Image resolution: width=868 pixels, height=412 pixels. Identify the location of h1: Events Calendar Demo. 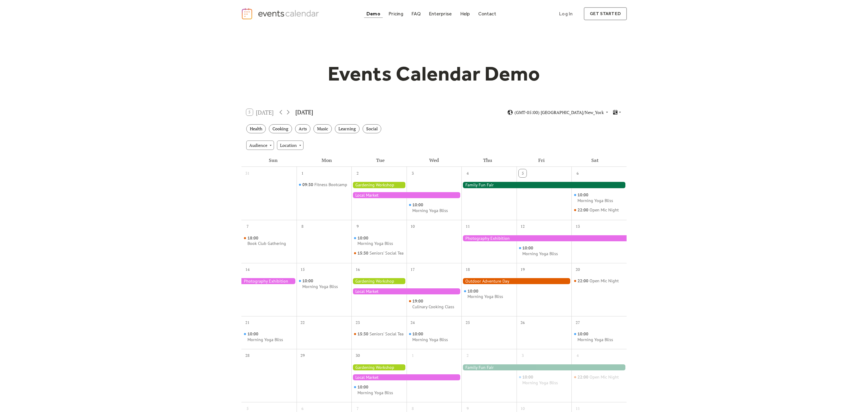
(434, 74).